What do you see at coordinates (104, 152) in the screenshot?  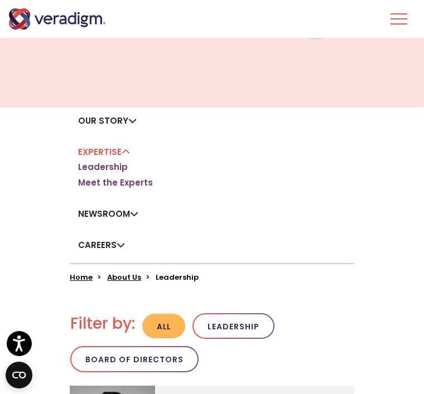 I see `a: Expertise` at bounding box center [104, 152].